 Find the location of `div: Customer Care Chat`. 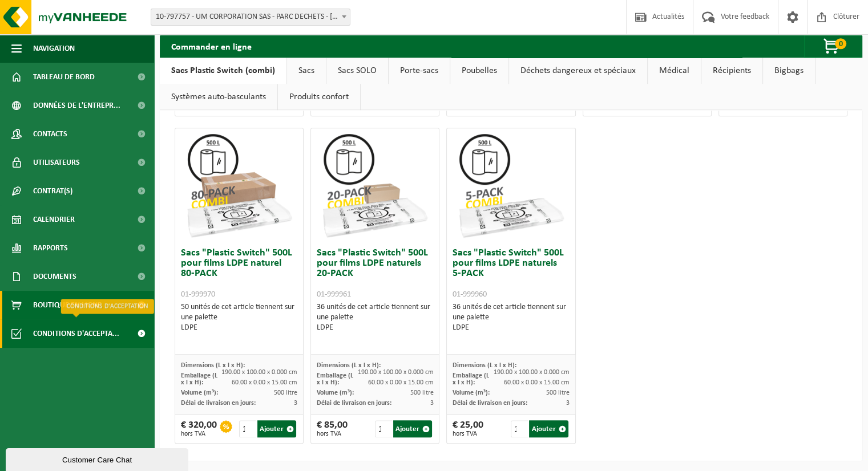

div: Customer Care Chat is located at coordinates (91, 13).